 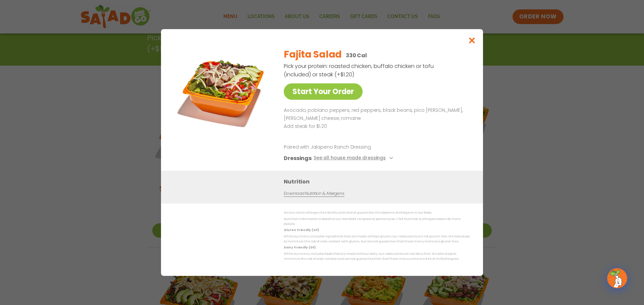 I want to click on img: wpChatIcon, so click(x=617, y=278).